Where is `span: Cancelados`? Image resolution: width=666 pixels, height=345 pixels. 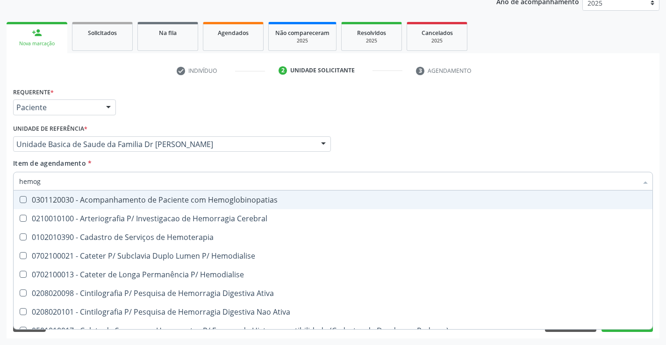 span: Cancelados is located at coordinates (437, 33).